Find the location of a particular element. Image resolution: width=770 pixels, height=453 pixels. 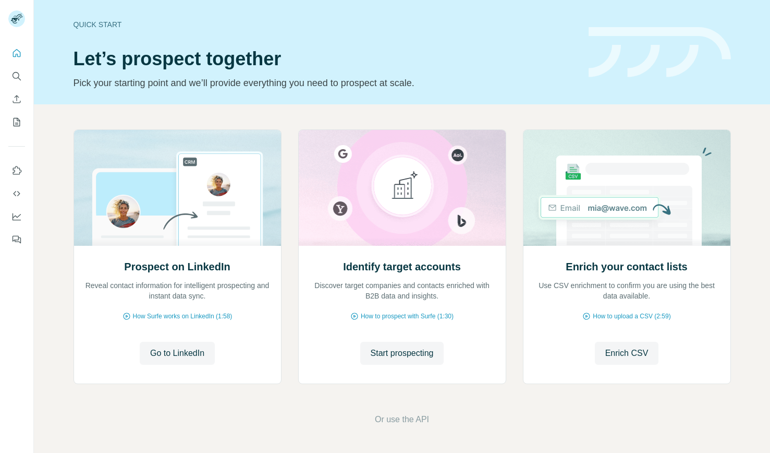

img: Enrich your contact lists is located at coordinates (627, 188).